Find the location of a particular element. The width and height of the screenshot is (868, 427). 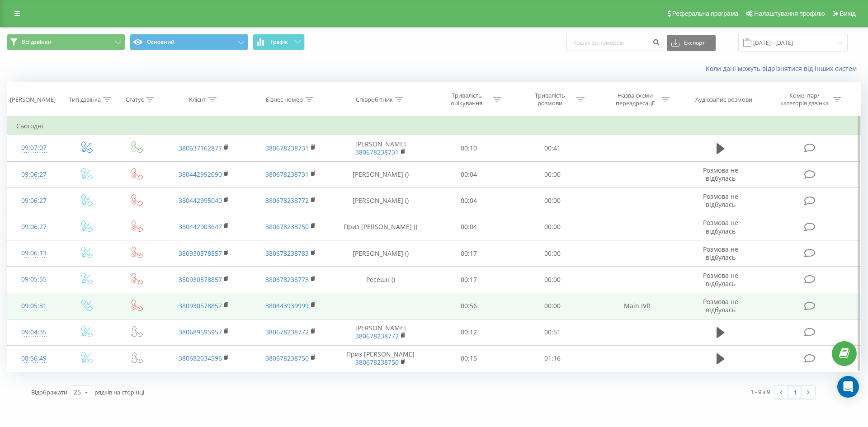

td: 00:51 is located at coordinates (552, 332).